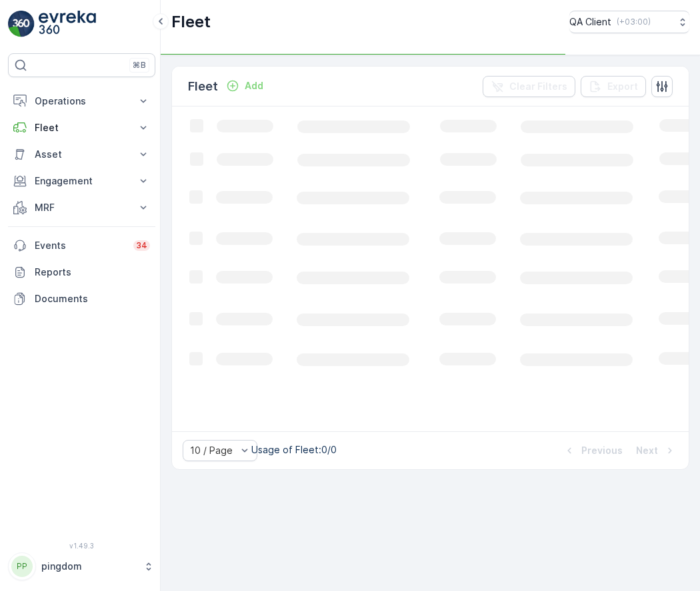 The image size is (700, 591). I want to click on button: Next, so click(656, 451).